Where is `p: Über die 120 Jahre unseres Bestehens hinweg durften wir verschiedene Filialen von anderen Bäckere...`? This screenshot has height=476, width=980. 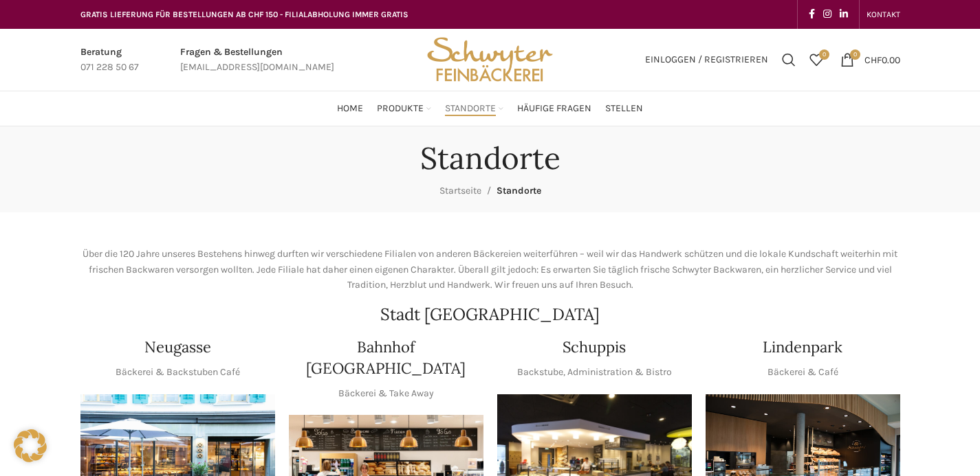
p: Über die 120 Jahre unseres Bestehens hinweg durften wir verschiedene Filialen von anderen Bäckere... is located at coordinates (490, 269).